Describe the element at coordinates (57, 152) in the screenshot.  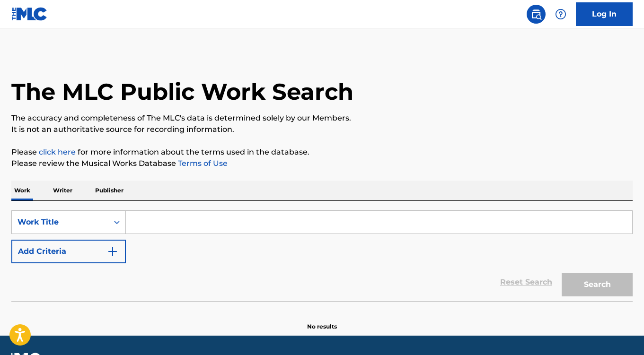
I see `a: click here` at that location.